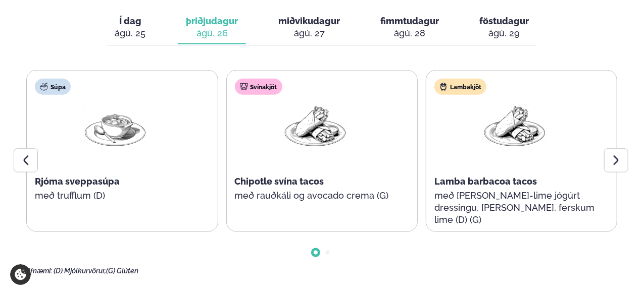 This screenshot has height=295, width=644. What do you see at coordinates (460, 87) in the screenshot?
I see `div: Lambakjöt` at bounding box center [460, 87].